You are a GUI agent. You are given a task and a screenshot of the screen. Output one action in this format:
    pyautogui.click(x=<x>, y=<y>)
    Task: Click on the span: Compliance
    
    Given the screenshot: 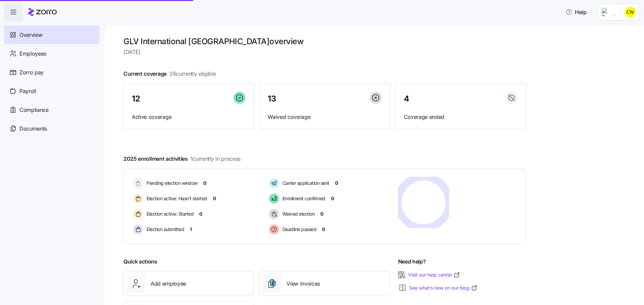 What is the action you would take?
    pyautogui.click(x=34, y=110)
    